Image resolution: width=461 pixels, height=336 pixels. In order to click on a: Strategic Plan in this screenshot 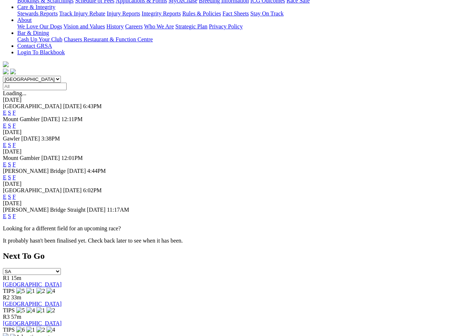, I will do `click(191, 26)`.